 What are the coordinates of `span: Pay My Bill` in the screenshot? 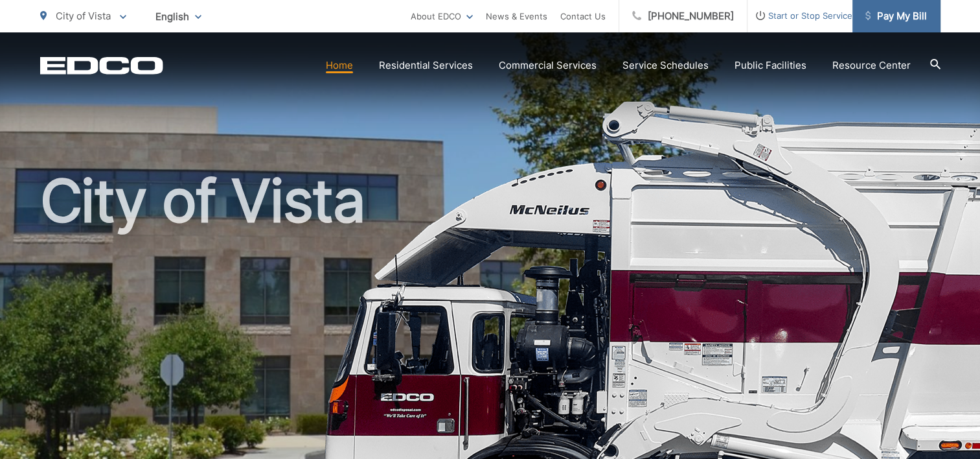 It's located at (896, 16).